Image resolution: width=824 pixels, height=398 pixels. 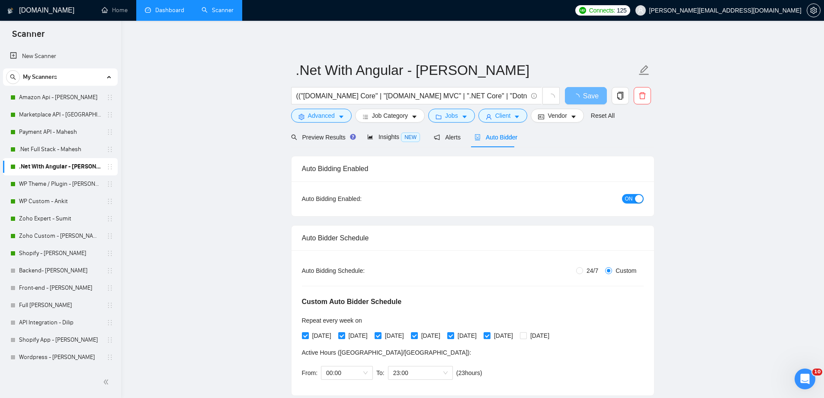 What do you see at coordinates (359, 270) in the screenshot?
I see `div: Auto Bidding Schedule:` at bounding box center [359, 270].